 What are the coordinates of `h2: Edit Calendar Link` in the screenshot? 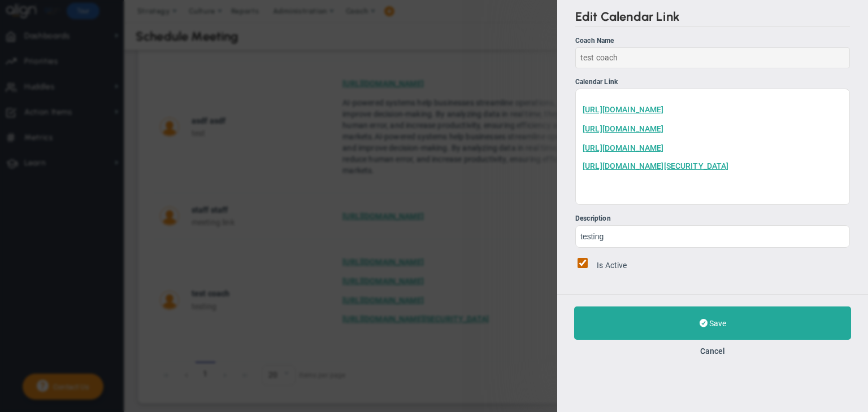 It's located at (713, 18).